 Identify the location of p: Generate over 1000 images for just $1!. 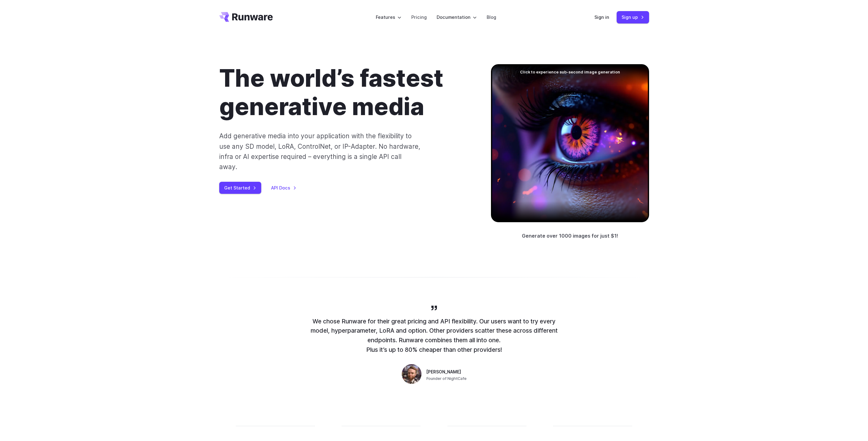
(570, 236).